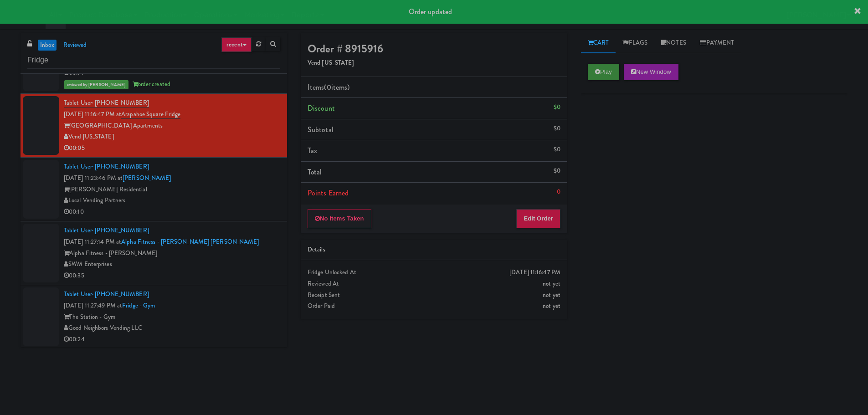  I want to click on a: recent, so click(237, 44).